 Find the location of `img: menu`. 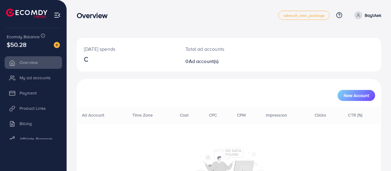

img: menu is located at coordinates (57, 15).